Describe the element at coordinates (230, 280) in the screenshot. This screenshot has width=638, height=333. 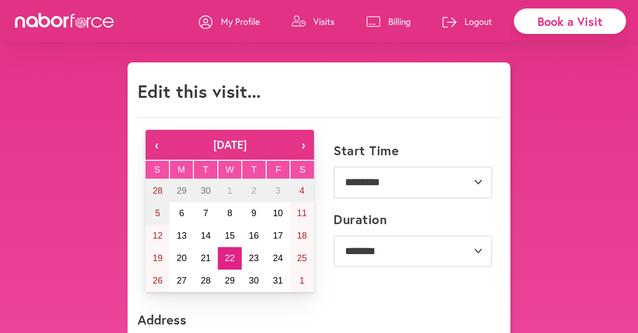
I see `abbr: October 29, 2025` at that location.